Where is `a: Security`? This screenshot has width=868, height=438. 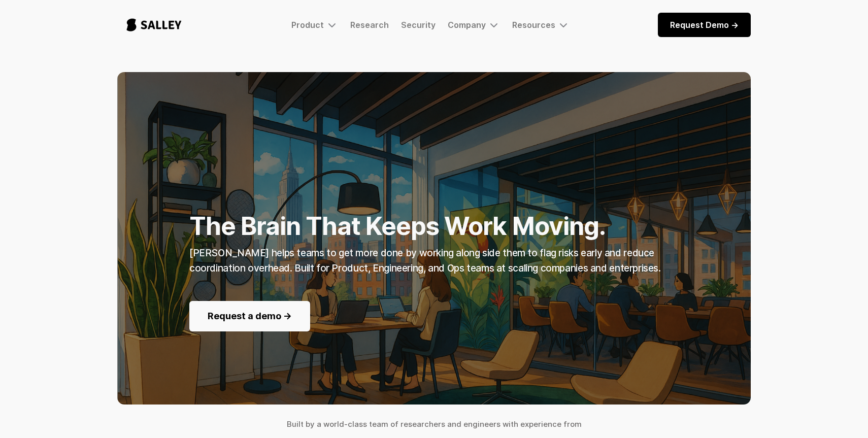 a: Security is located at coordinates (418, 25).